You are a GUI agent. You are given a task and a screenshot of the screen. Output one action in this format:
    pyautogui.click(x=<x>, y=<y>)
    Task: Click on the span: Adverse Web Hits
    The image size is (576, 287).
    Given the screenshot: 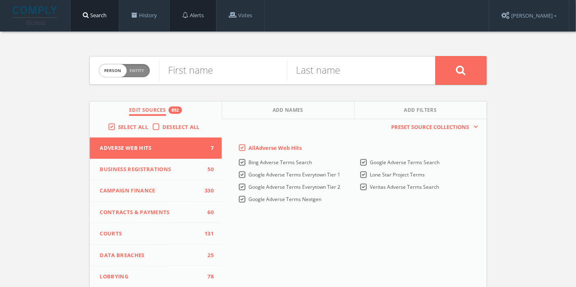 What is the action you would take?
    pyautogui.click(x=151, y=148)
    